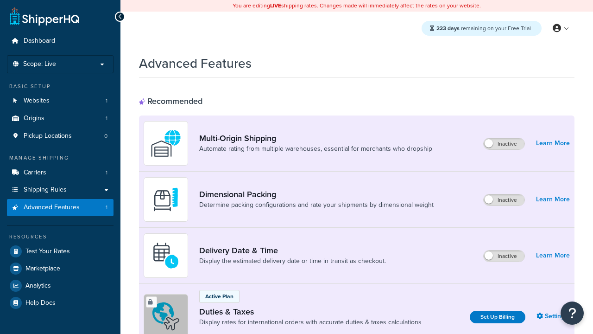  I want to click on strong: 223 days, so click(448, 28).